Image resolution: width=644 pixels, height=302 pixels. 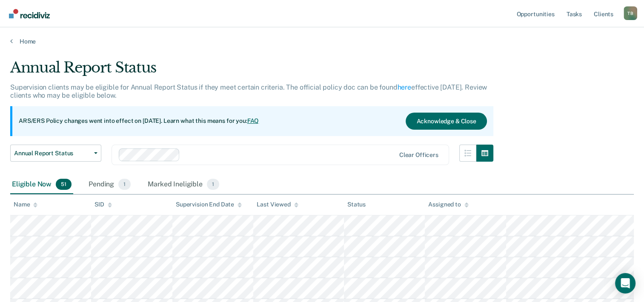 I want to click on div: Supervision End Date, so click(x=209, y=204).